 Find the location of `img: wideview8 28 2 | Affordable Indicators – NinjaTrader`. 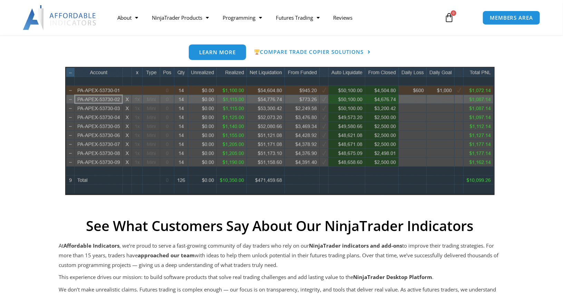

img: wideview8 28 2 | Affordable Indicators – NinjaTrader is located at coordinates (280, 131).